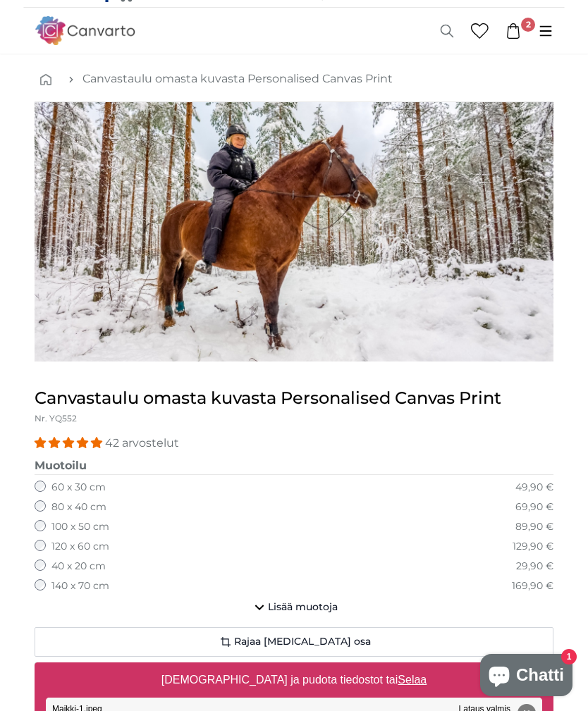 The height and width of the screenshot is (711, 588). What do you see at coordinates (411, 680) in the screenshot?
I see `u: Selaa` at bounding box center [411, 680].